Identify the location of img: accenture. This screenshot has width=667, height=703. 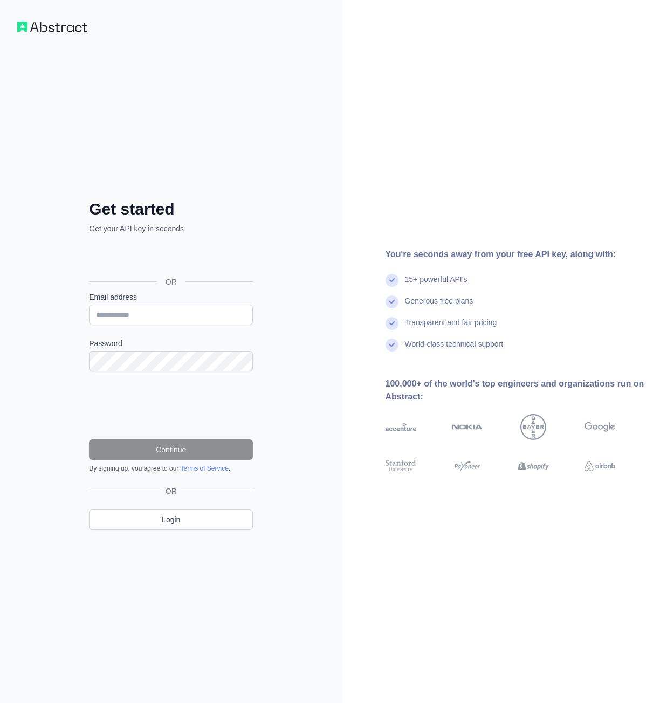
(401, 427).